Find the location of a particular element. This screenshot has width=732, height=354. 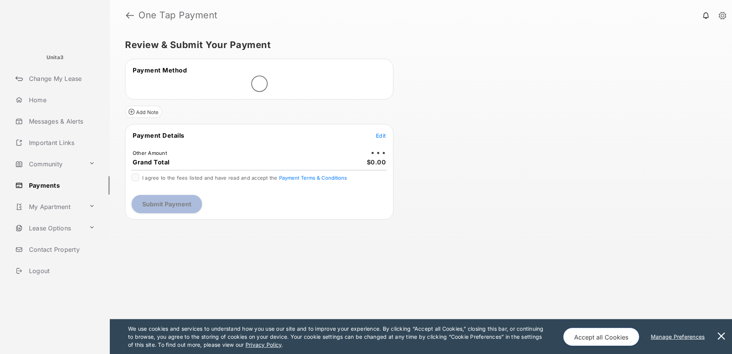

button: Edit is located at coordinates (381, 135).